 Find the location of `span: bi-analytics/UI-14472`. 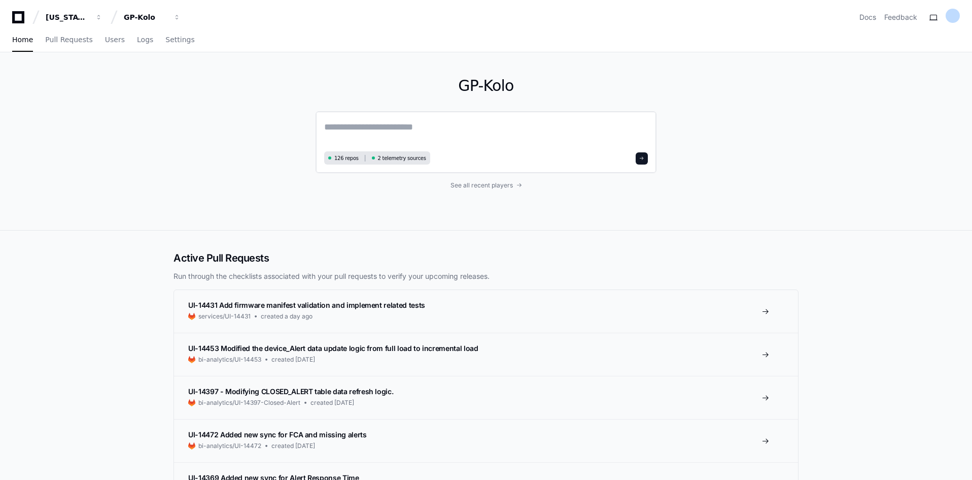

span: bi-analytics/UI-14472 is located at coordinates (230, 446).